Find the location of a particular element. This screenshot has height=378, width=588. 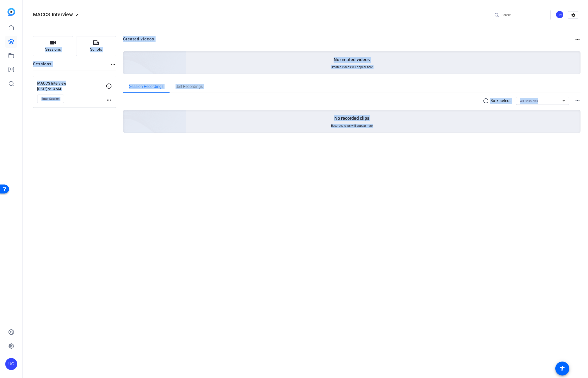

span: Created videos will appear here is located at coordinates (352, 67).